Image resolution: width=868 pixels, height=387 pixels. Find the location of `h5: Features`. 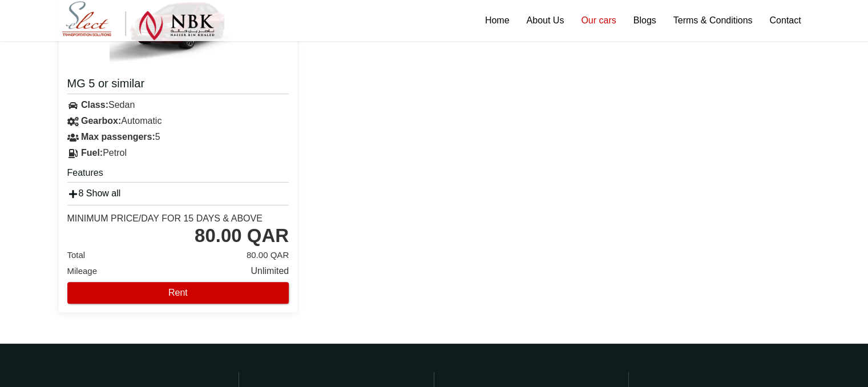

h5: Features is located at coordinates (178, 175).